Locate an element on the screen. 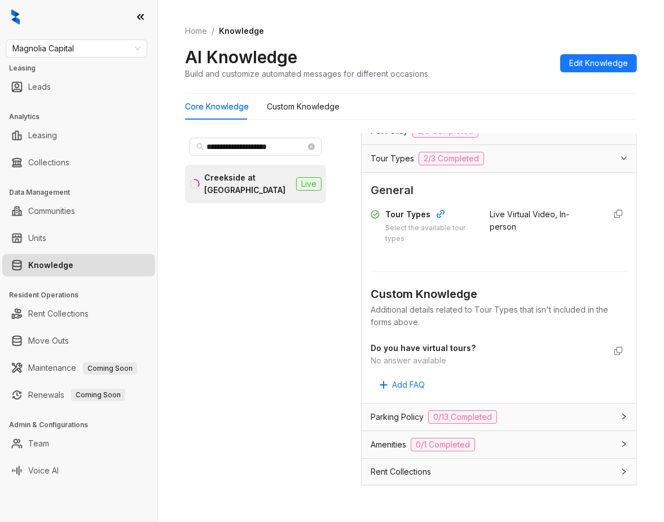 The image size is (664, 522). div: Core Knowledge is located at coordinates (217, 107).